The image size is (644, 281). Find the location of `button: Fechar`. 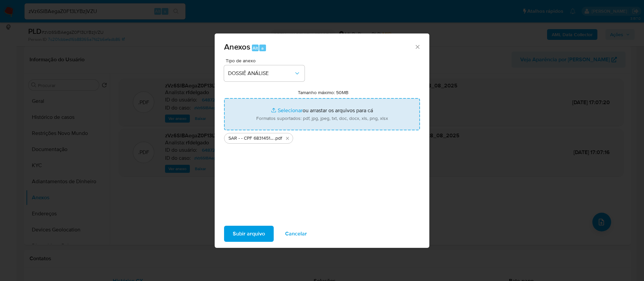

button: Fechar is located at coordinates (417, 47).